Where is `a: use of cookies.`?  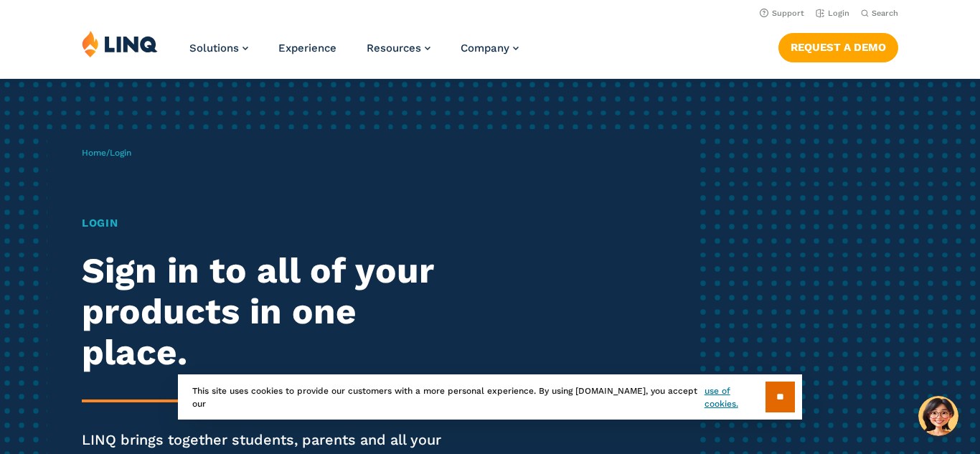
a: use of cookies. is located at coordinates (734, 397).